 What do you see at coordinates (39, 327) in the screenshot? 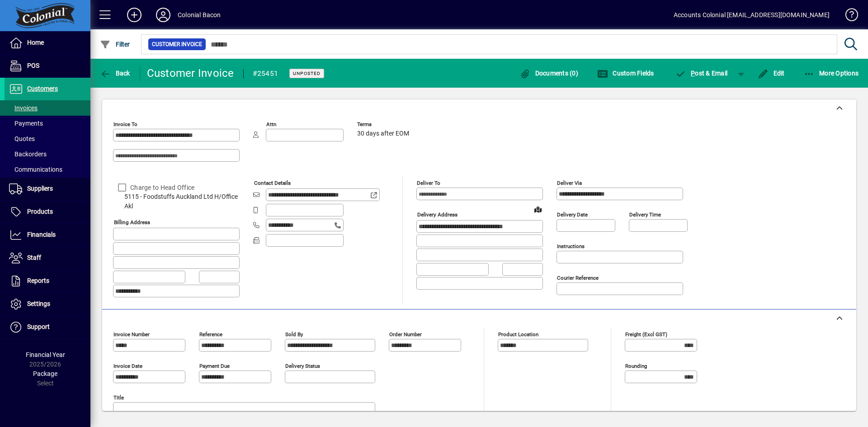
I see `span: Support` at bounding box center [39, 327].